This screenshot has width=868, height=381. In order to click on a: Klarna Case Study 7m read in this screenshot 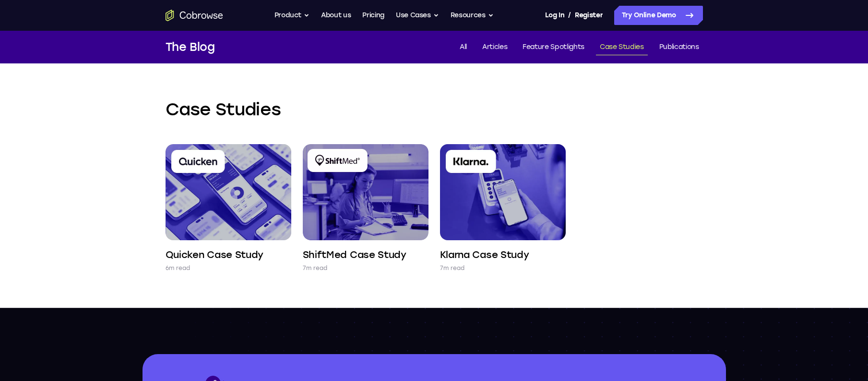, I will do `click(503, 209)`.